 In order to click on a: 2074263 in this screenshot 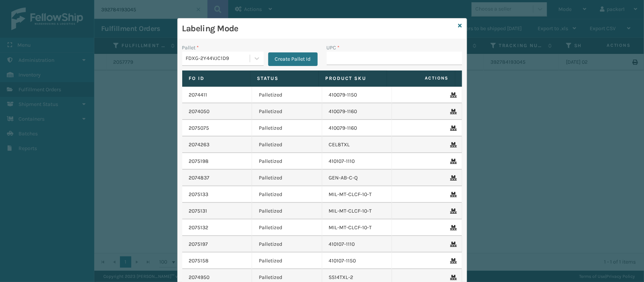, I will do `click(199, 145)`.